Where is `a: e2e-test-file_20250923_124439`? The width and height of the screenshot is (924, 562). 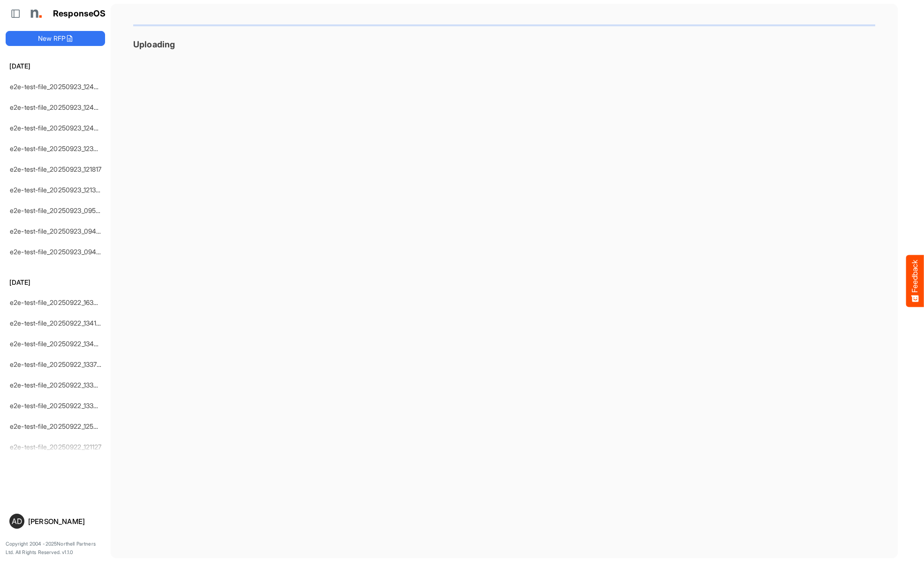 a: e2e-test-file_20250923_124439 is located at coordinates (58, 87).